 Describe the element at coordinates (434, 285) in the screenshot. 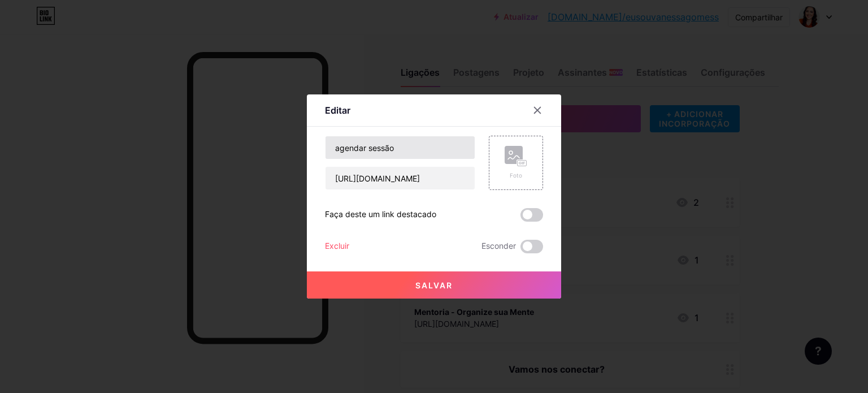

I see `button: Salvar` at that location.